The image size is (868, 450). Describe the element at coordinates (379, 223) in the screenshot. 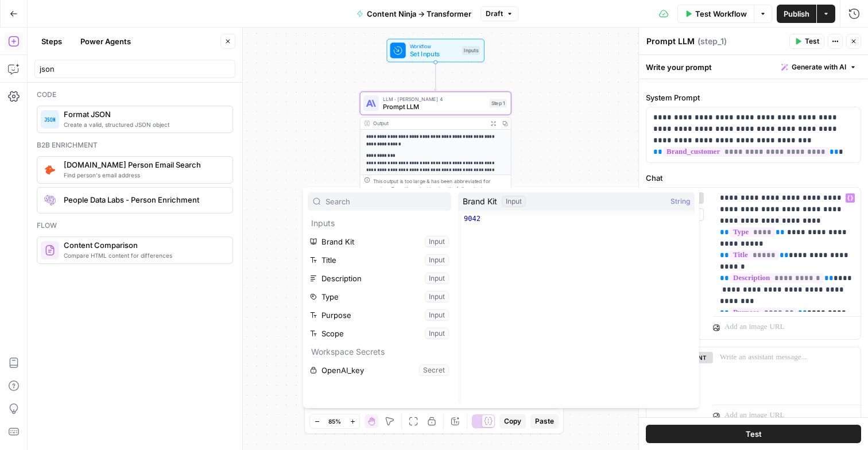

I see `p: Inputs` at that location.